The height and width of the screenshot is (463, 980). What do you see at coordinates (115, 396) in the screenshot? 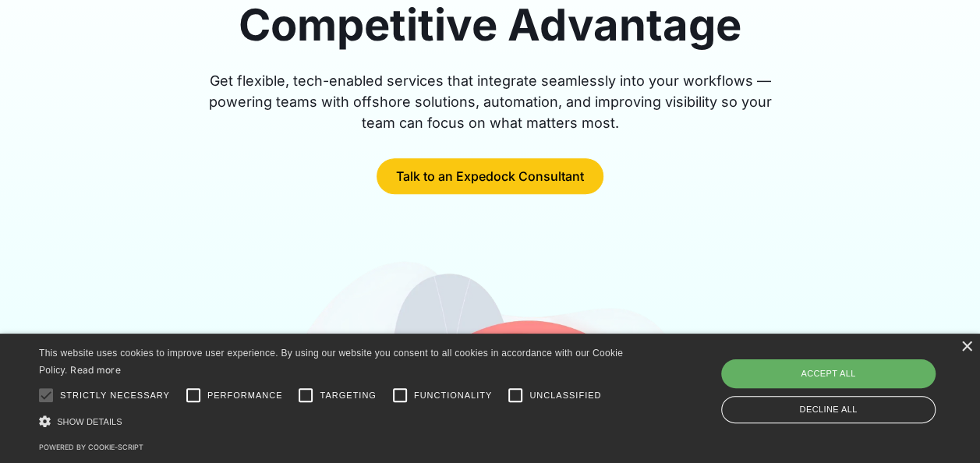
I see `span: Strictly necessary` at bounding box center [115, 396].